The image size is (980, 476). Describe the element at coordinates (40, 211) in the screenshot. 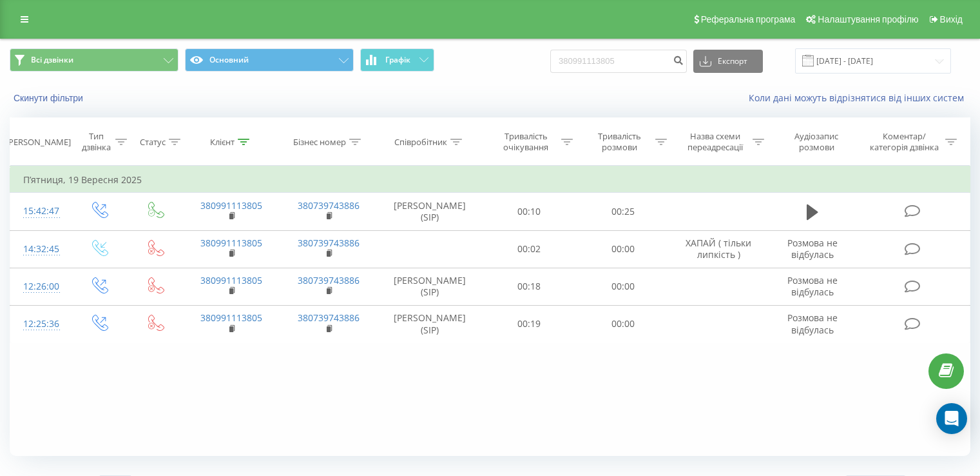

I see `div: 15:42:47` at that location.